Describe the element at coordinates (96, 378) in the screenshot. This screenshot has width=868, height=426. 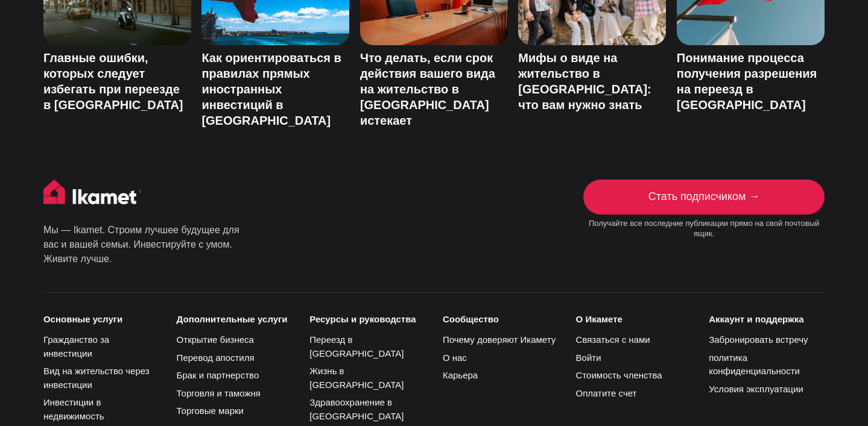
I see `a: Вид на жительство через инвестиции` at that location.